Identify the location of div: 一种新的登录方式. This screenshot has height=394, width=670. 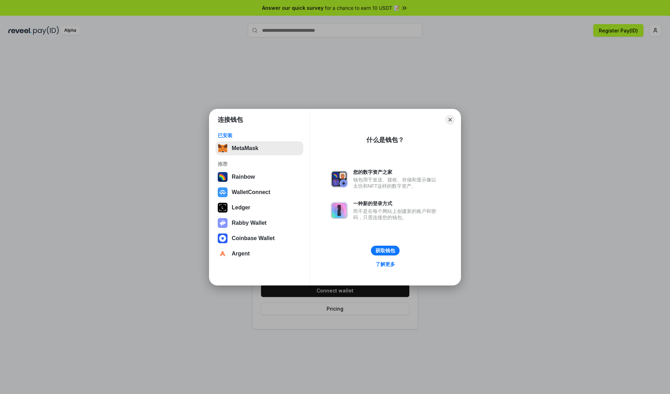
(396, 203).